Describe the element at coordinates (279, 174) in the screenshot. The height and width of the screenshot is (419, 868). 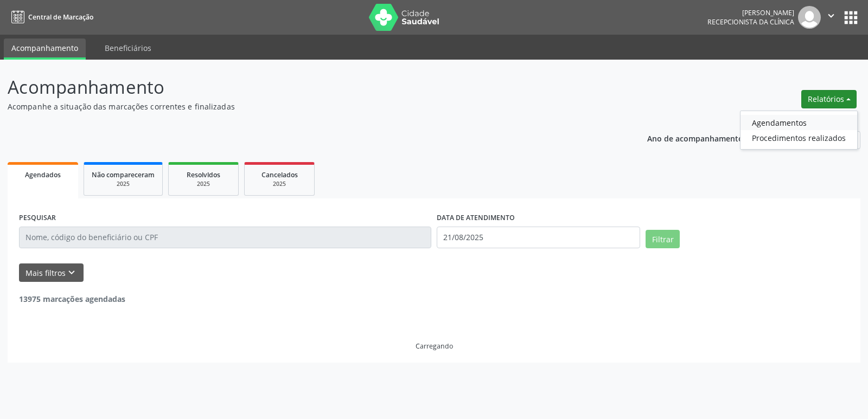
I see `span: Cancelados` at that location.